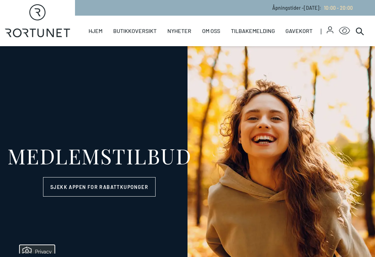 The image size is (375, 257). What do you see at coordinates (99, 187) in the screenshot?
I see `a: Sjekk appen for rabattkuponger` at bounding box center [99, 187].